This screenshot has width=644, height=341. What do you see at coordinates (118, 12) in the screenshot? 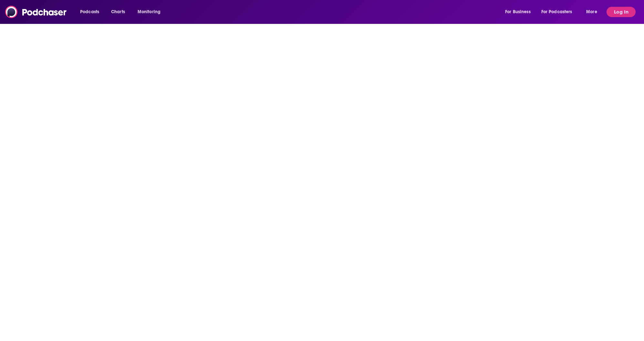
I see `a: Charts` at bounding box center [118, 12].